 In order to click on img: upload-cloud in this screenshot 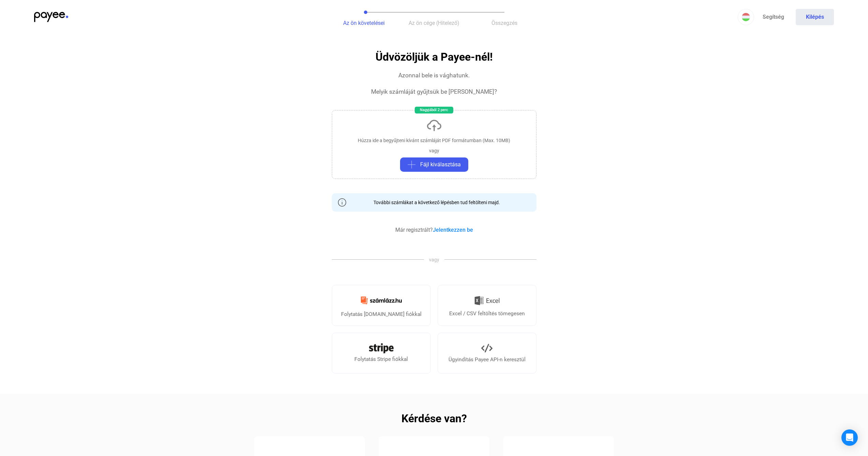, I will do `click(434, 125)`.